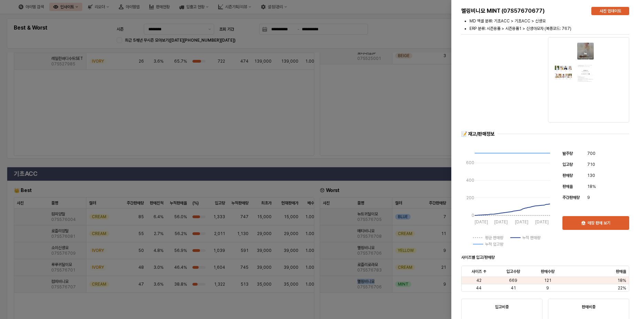  What do you see at coordinates (502, 307) in the screenshot?
I see `strong: 입고비중` at bounding box center [502, 307].